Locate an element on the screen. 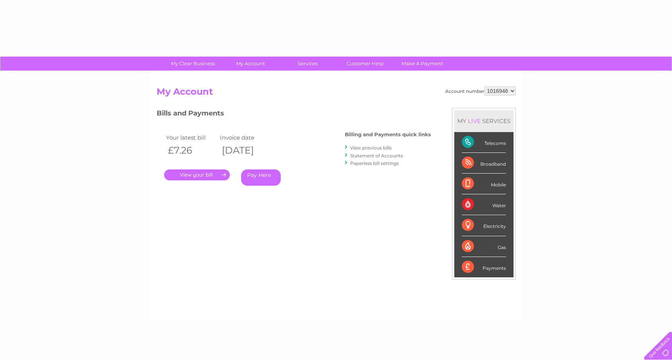  a: View previous bills is located at coordinates (371, 148).